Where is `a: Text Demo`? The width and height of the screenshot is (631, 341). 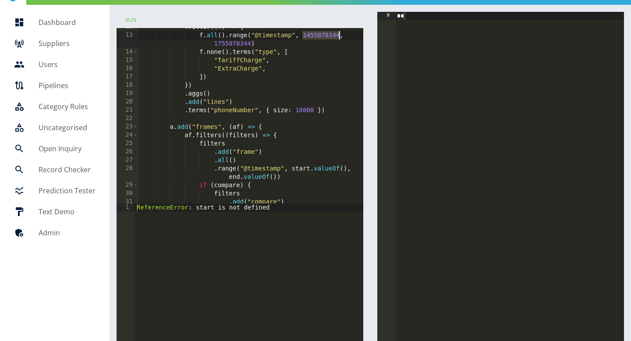 a: Text Demo is located at coordinates (55, 212).